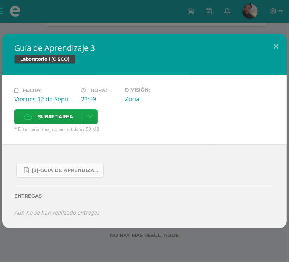 This screenshot has height=262, width=289. Describe the element at coordinates (32, 90) in the screenshot. I see `span: Fecha:` at that location.